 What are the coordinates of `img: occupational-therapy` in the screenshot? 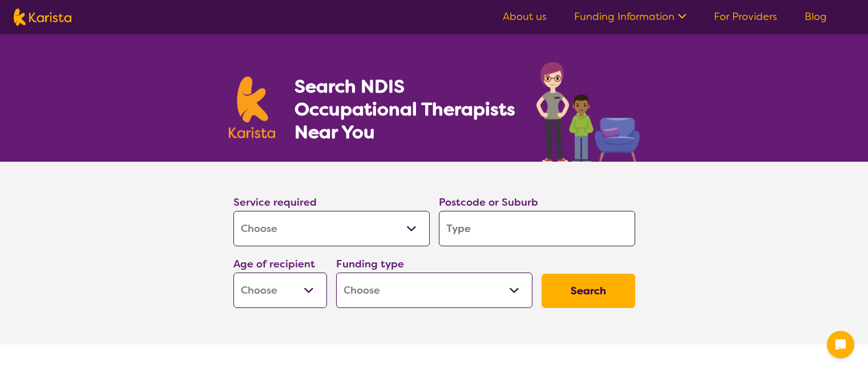 It's located at (588, 112).